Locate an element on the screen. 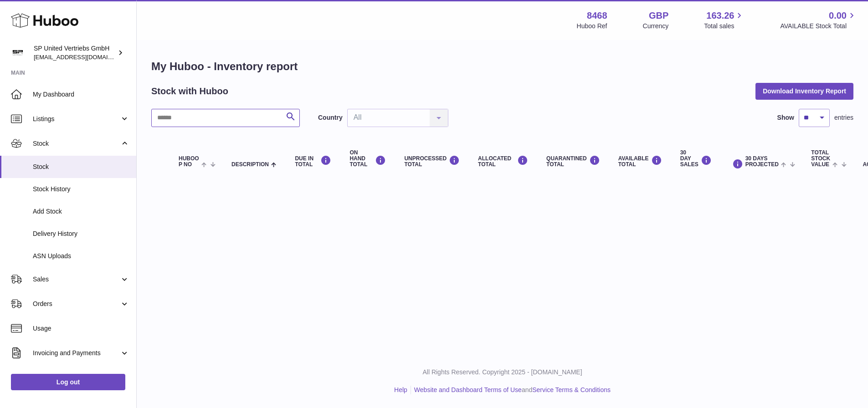 Image resolution: width=868 pixels, height=408 pixels. span: 30 DAYS PROJECTED is located at coordinates (762, 162).